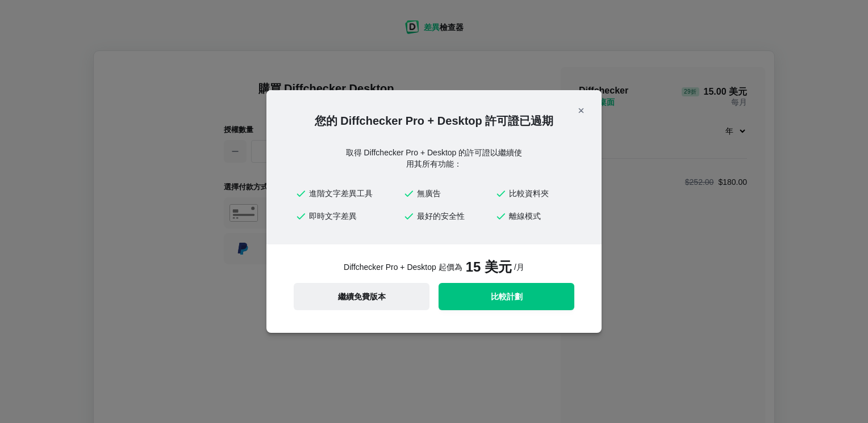  What do you see at coordinates (506, 297) in the screenshot?
I see `a: 比較計劃` at bounding box center [506, 297].